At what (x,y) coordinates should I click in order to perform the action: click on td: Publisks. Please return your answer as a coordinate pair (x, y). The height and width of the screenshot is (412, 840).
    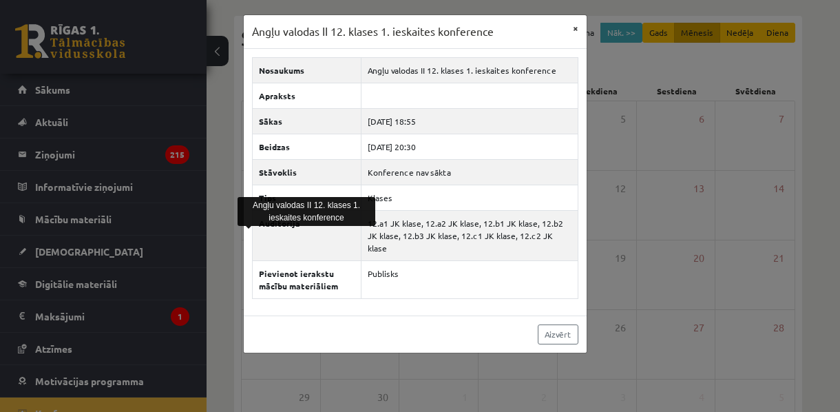
    Looking at the image, I should click on (469, 279).